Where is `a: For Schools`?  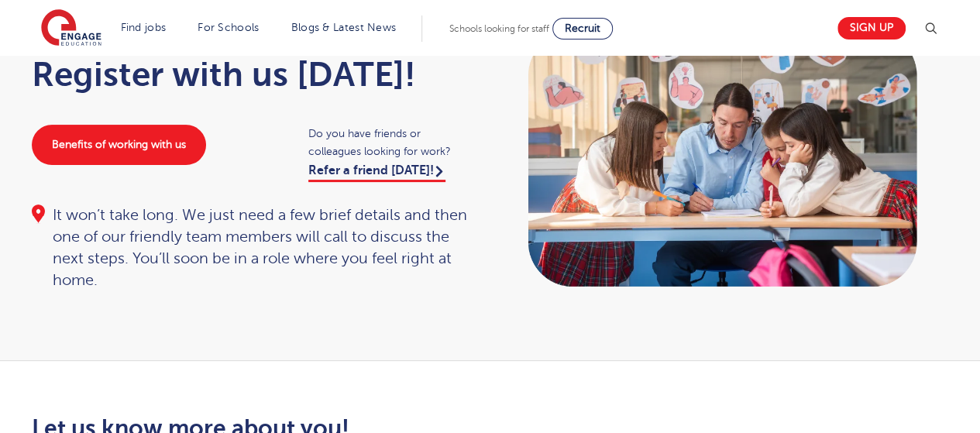
a: For Schools is located at coordinates (228, 27).